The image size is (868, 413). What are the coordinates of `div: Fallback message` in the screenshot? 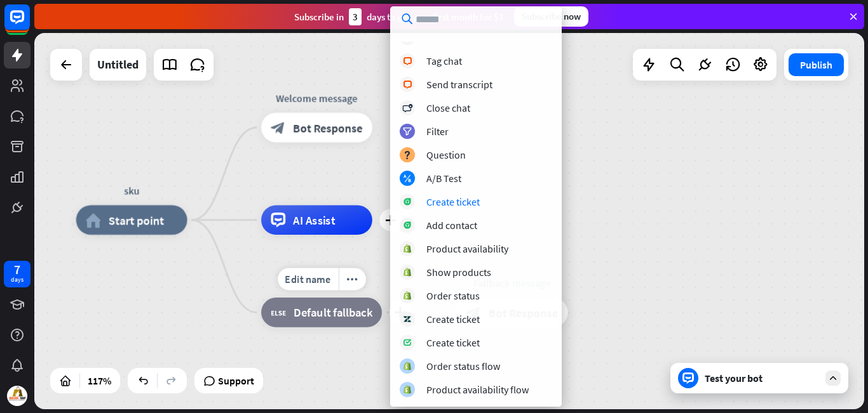 It's located at (512, 282).